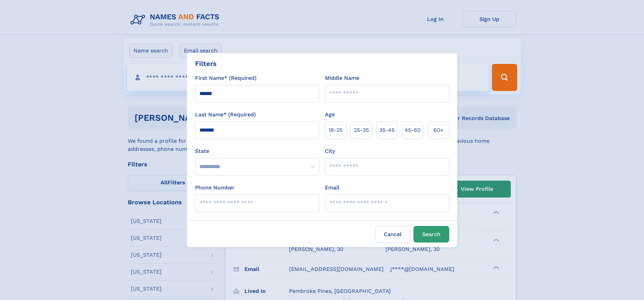 The image size is (644, 300). What do you see at coordinates (214, 188) in the screenshot?
I see `label: Phone Number` at bounding box center [214, 188].